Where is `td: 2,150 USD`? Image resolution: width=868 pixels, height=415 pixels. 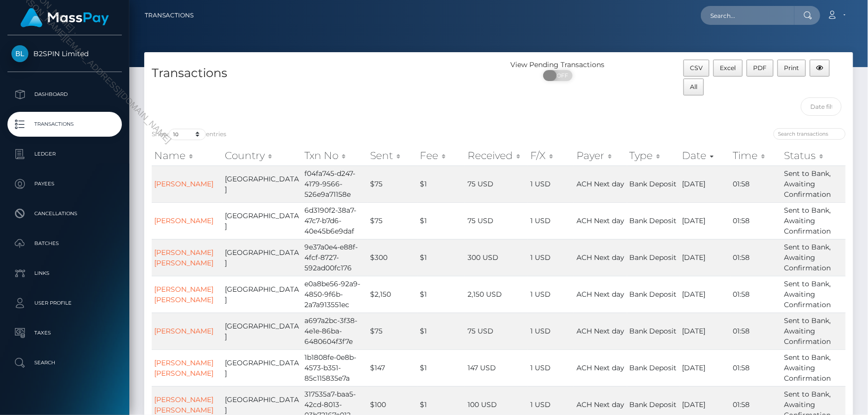 td: 2,150 USD is located at coordinates (496, 294).